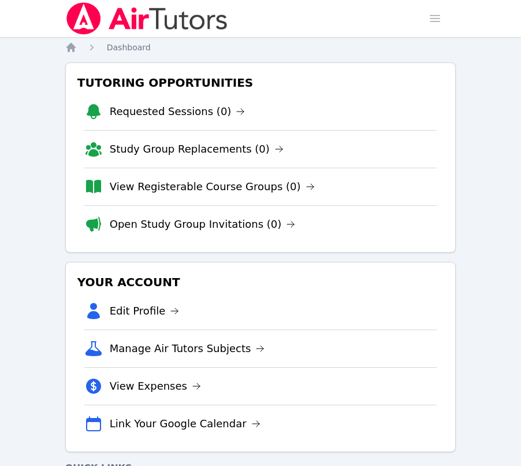  What do you see at coordinates (261, 83) in the screenshot?
I see `h3: Tutoring Opportunities` at bounding box center [261, 83].